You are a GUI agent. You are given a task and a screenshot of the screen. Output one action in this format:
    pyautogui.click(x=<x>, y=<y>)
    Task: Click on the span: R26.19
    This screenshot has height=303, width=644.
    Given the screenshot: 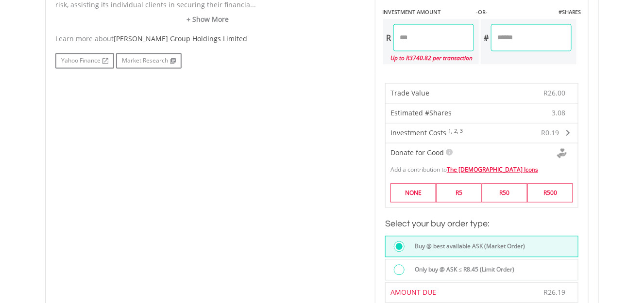 What is the action you would take?
    pyautogui.click(x=554, y=293)
    